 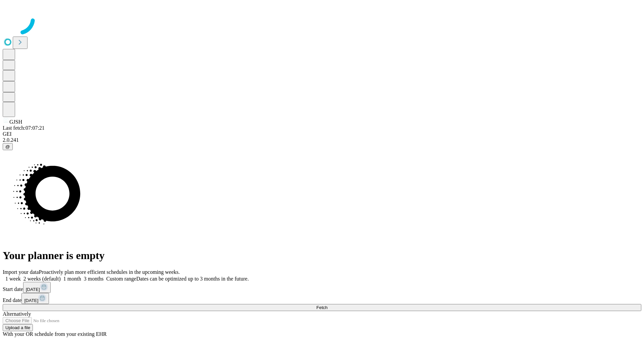 I want to click on span: Alternatively, so click(x=17, y=314).